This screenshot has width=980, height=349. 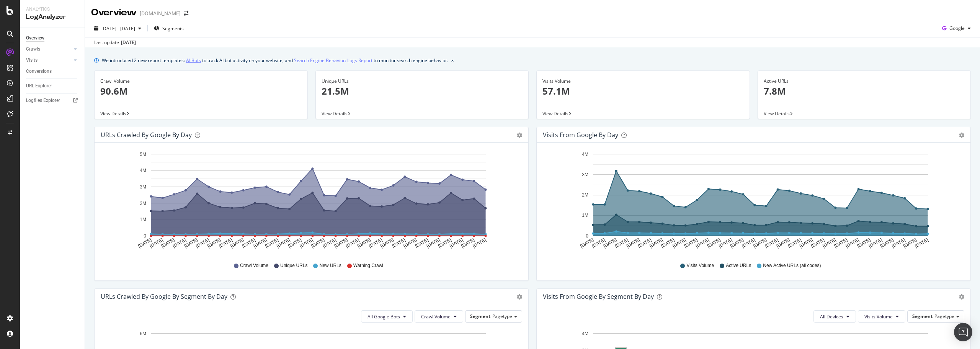 I want to click on div: Logfiles Explorer, so click(x=43, y=100).